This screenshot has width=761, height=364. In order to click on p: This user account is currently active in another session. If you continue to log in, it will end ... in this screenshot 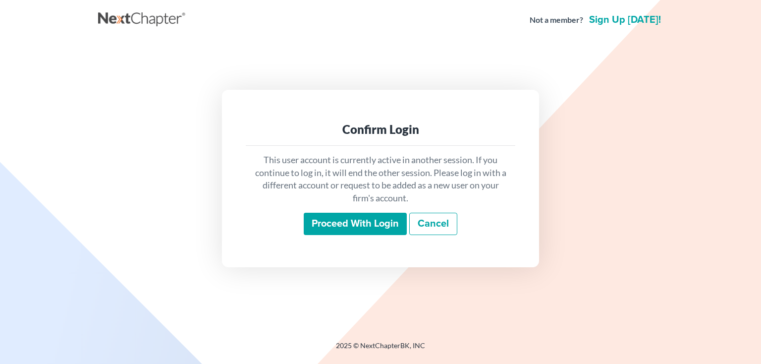, I will do `click(380, 179)`.